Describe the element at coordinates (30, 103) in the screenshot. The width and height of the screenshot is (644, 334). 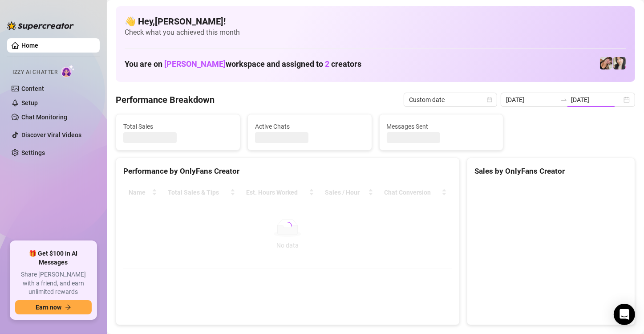
I see `a: Setup` at that location.